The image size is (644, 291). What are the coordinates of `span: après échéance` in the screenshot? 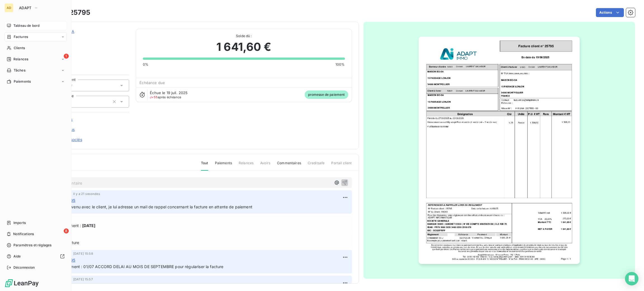 It's located at (165, 98).